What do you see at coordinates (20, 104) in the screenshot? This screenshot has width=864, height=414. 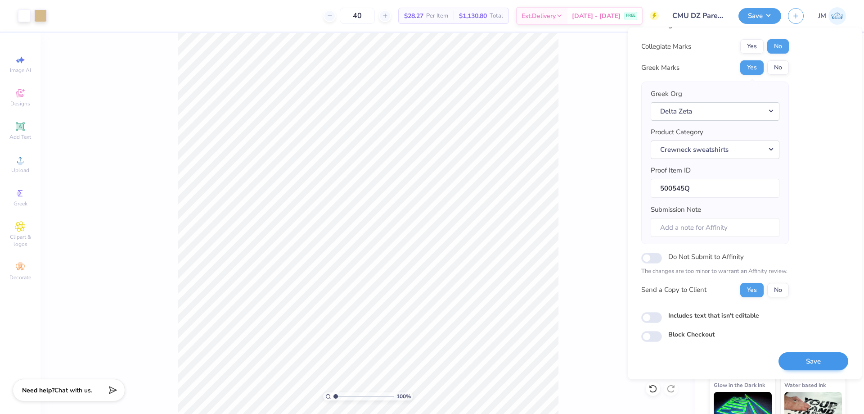 I see `span: Designs` at bounding box center [20, 104].